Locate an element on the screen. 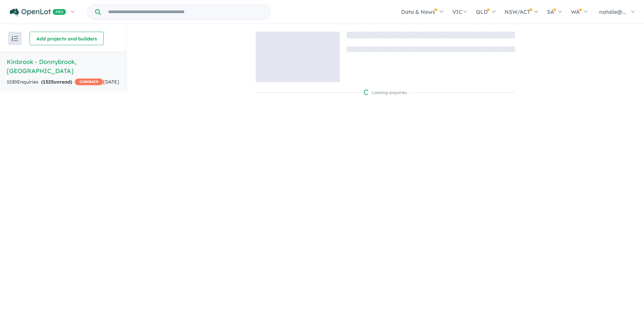  button: Add projects and builders is located at coordinates (67, 38).